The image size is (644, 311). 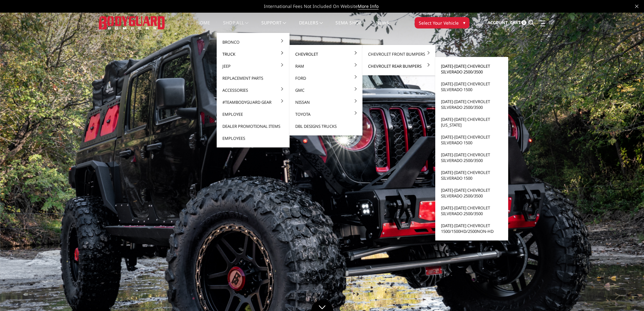 I want to click on span: 0, so click(x=524, y=22).